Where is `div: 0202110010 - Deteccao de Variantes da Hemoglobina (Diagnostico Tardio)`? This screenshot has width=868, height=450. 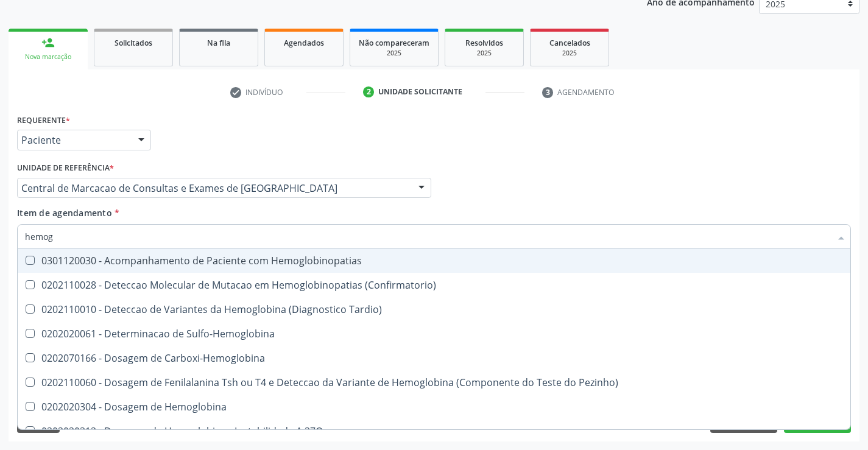
div: 0202110010 - Deteccao de Variantes da Hemoglobina (Diagnostico Tardio) is located at coordinates (434, 310).